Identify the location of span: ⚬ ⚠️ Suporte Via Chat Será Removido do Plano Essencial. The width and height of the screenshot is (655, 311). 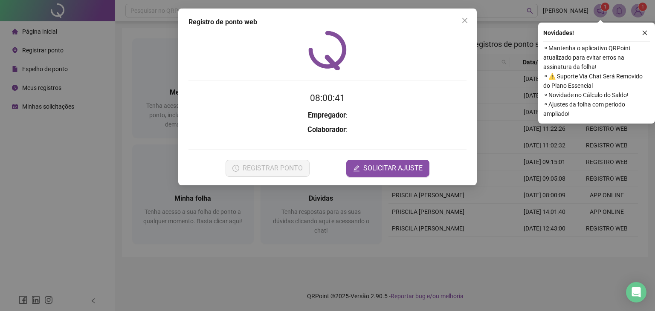
(597, 81).